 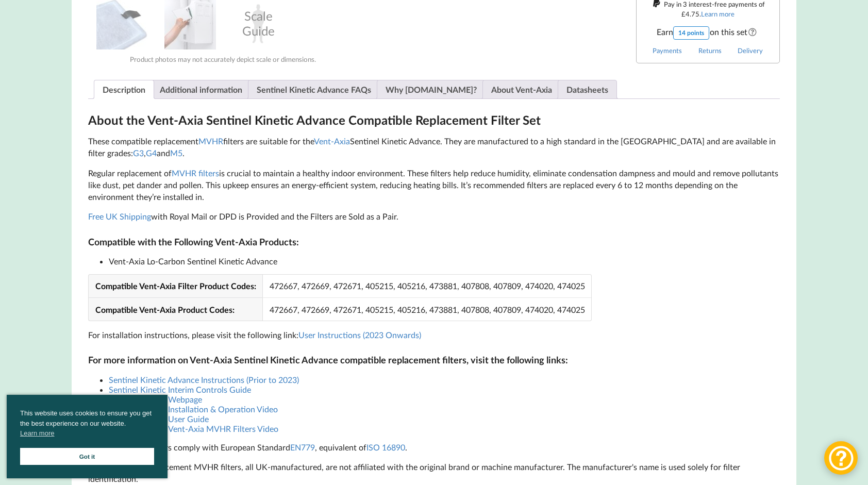 I want to click on a: Returns, so click(x=709, y=50).